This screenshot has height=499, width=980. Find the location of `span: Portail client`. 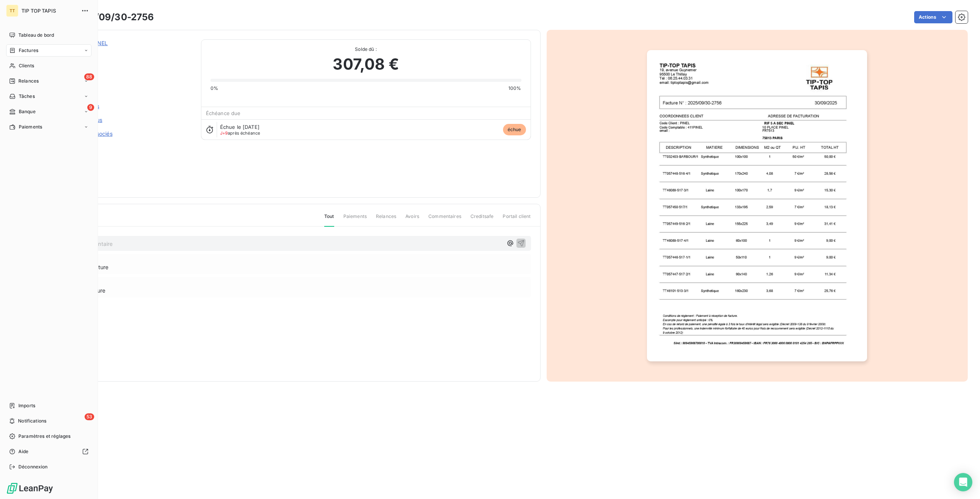

span: Portail client is located at coordinates (516, 220).